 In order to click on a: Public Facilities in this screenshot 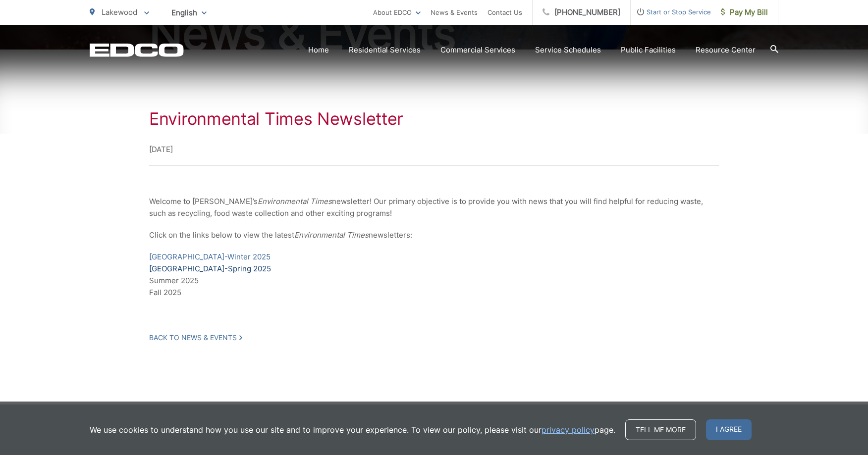, I will do `click(648, 50)`.